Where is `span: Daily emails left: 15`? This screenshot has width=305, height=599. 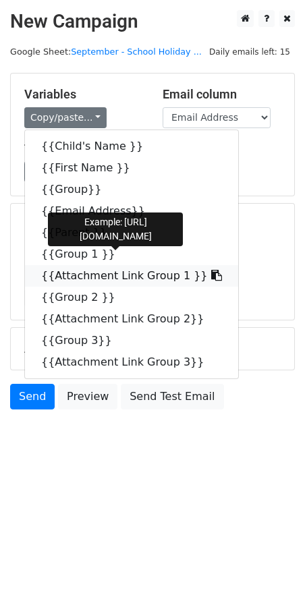 span: Daily emails left: 15 is located at coordinates (249, 52).